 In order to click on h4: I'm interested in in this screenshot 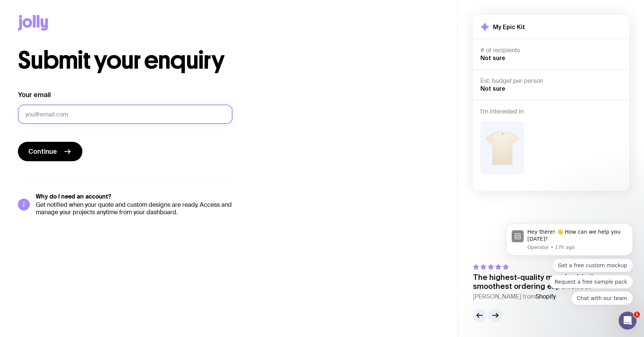, I will do `click(551, 111)`.